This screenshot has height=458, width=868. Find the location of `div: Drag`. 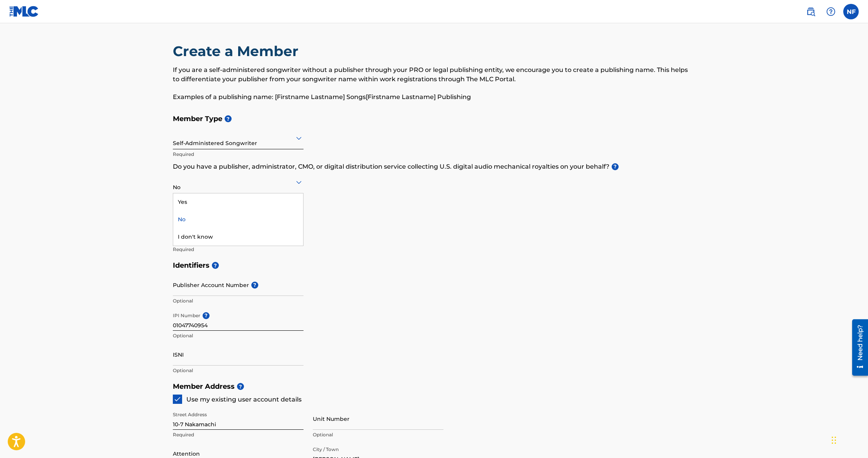

div: Drag is located at coordinates (834, 440).